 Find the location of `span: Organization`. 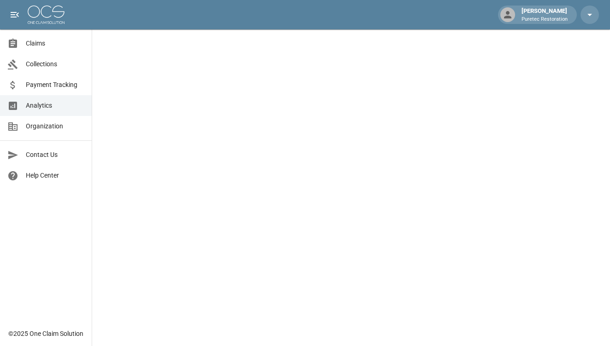

span: Organization is located at coordinates (55, 126).